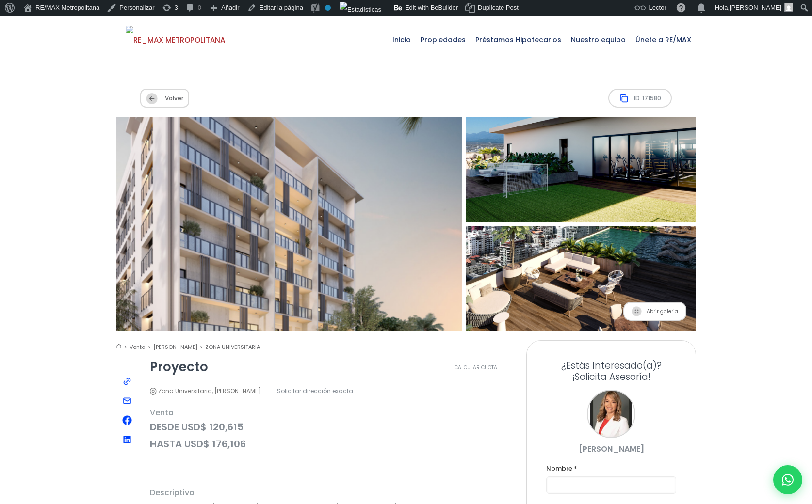 The image size is (812, 504). Describe the element at coordinates (127, 381) in the screenshot. I see `span: Copiar enlace` at that location.